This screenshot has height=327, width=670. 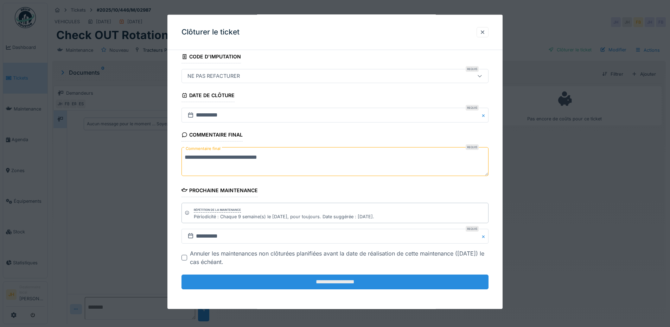 I want to click on label: Commentaire final, so click(x=203, y=148).